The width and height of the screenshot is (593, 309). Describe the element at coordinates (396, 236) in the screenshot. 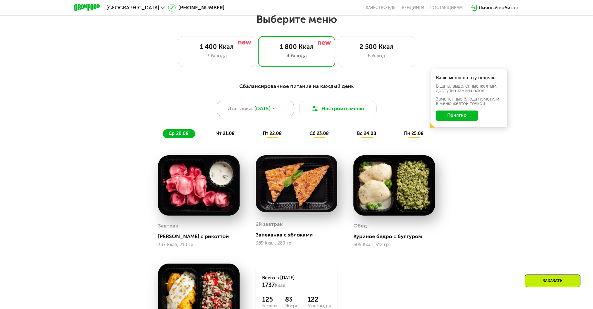

I see `div: Куриное бедро с булгуром` at that location.